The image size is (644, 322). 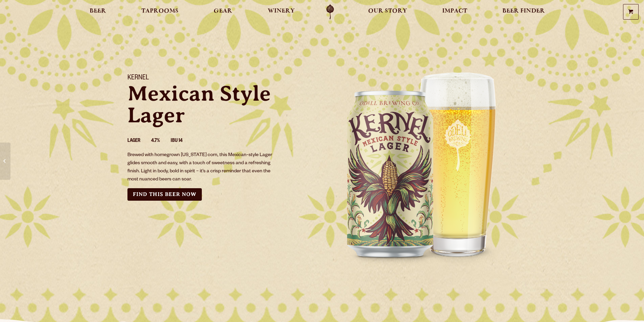 What do you see at coordinates (160, 11) in the screenshot?
I see `span: Taprooms` at bounding box center [160, 11].